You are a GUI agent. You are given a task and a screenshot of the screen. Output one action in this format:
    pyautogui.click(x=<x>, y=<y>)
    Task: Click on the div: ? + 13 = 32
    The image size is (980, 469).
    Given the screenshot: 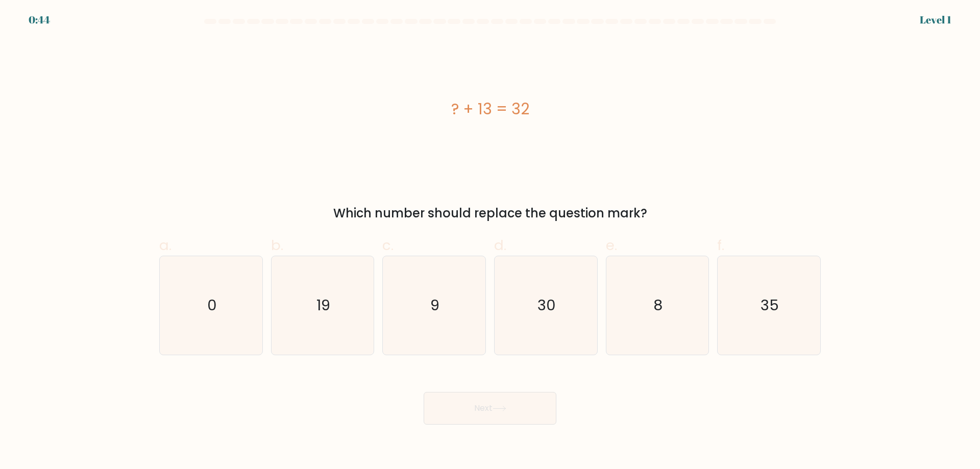 What is the action you would take?
    pyautogui.click(x=490, y=109)
    